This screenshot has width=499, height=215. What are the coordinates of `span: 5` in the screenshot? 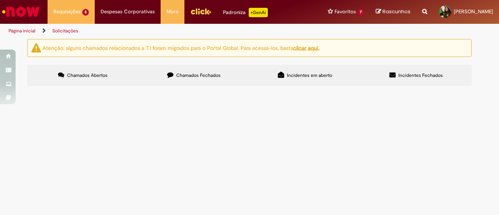 It's located at (85, 12).